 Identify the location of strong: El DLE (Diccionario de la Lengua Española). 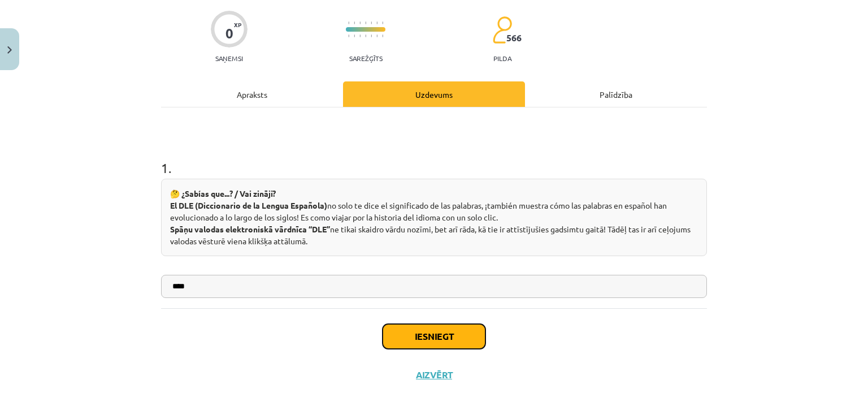
(249, 205).